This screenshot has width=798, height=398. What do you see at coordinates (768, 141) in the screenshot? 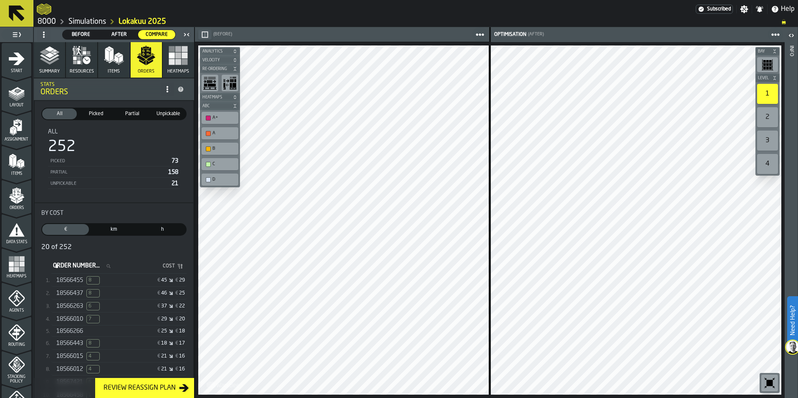
I see `div: 3` at bounding box center [768, 141].